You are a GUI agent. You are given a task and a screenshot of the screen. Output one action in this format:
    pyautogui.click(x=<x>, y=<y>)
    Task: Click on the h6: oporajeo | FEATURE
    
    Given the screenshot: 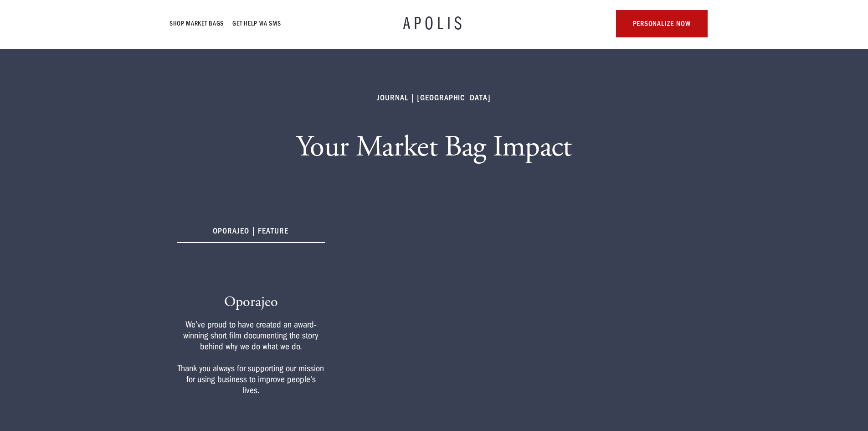 What is the action you would take?
    pyautogui.click(x=251, y=235)
    